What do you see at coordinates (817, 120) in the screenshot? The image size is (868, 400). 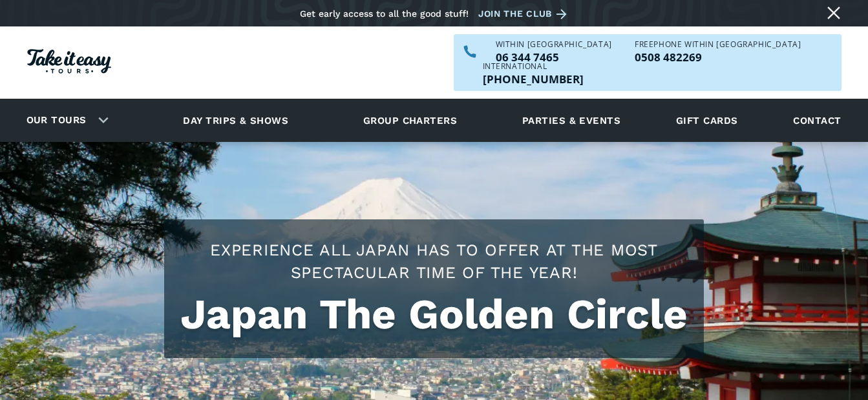 I see `a: Contact` at bounding box center [817, 120].